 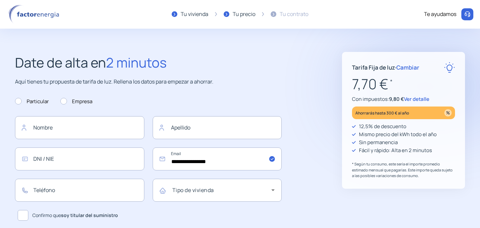 I want to click on label: Empresa, so click(x=76, y=102).